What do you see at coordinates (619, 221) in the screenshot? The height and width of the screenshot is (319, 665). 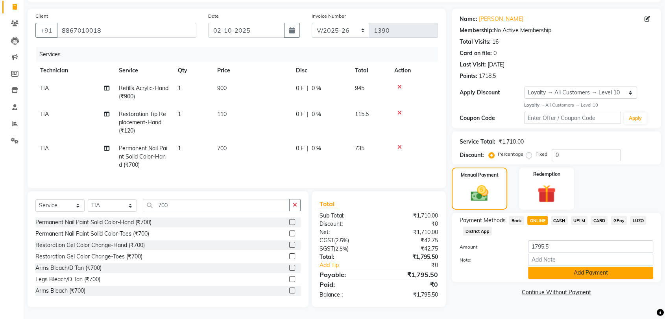 I see `span: GPay` at bounding box center [619, 221].